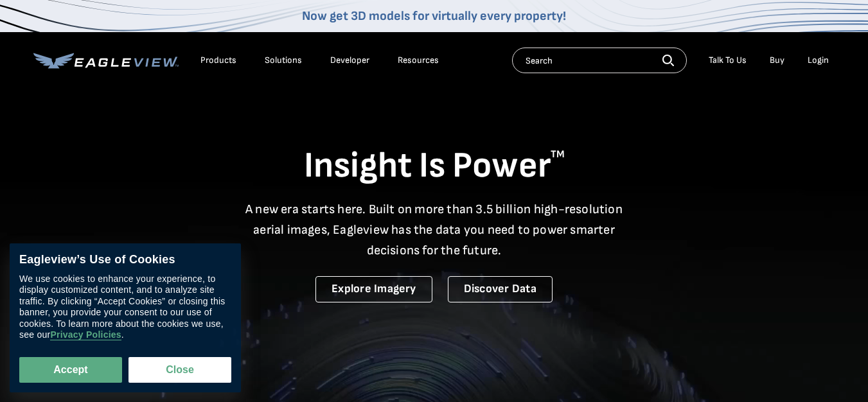  What do you see at coordinates (350, 60) in the screenshot?
I see `a: Developer` at bounding box center [350, 60].